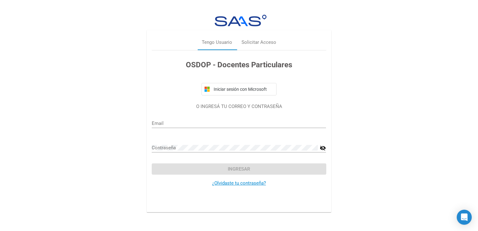 Image resolution: width=478 pixels, height=231 pixels. What do you see at coordinates (239, 169) in the screenshot?
I see `button: Ingresar` at bounding box center [239, 169].